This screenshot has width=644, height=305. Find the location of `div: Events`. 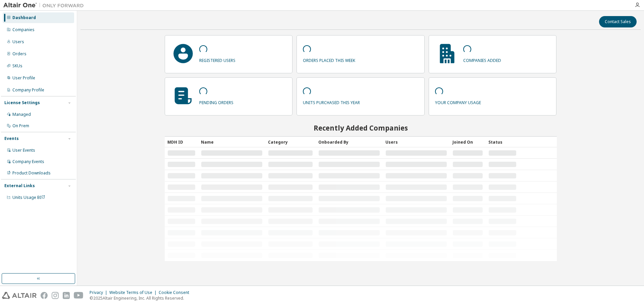

div: Events is located at coordinates (11, 138).